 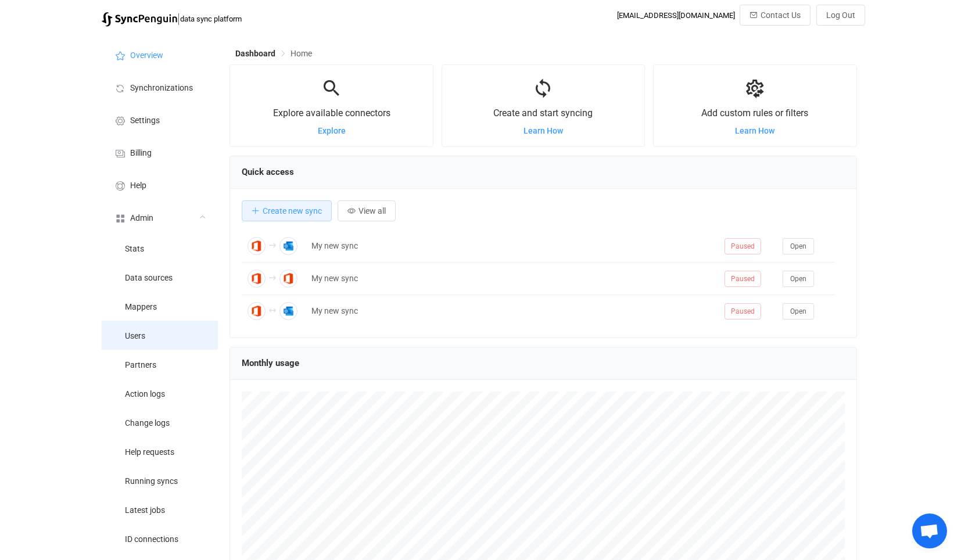 I want to click on span: Create new sync, so click(x=292, y=211).